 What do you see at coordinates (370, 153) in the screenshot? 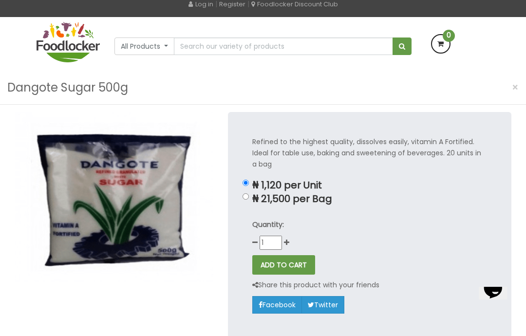
I see `p: Refined to the highest quality, dissolves easily, vitamin A Fortified. Ideal for table use, bakin...` at bounding box center [370, 153].